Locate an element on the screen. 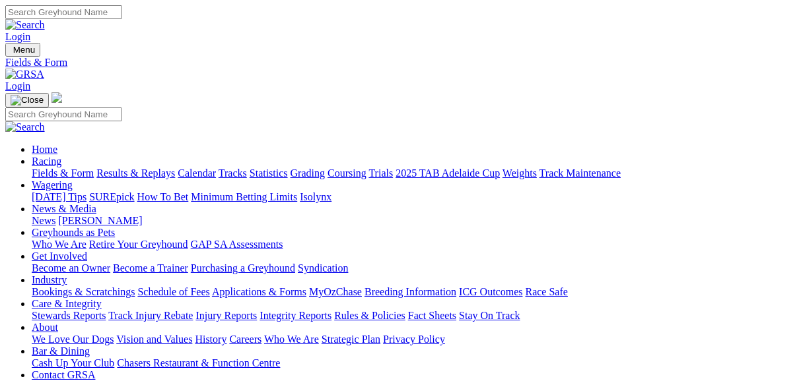 The width and height of the screenshot is (799, 381). a: Bookings & Scratchings is located at coordinates (83, 292).